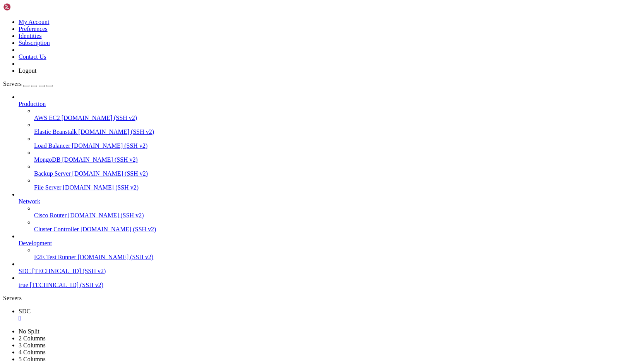 The image size is (642, 364). What do you see at coordinates (328, 315) in the screenshot?
I see `a: SDC` at bounding box center [328, 315].